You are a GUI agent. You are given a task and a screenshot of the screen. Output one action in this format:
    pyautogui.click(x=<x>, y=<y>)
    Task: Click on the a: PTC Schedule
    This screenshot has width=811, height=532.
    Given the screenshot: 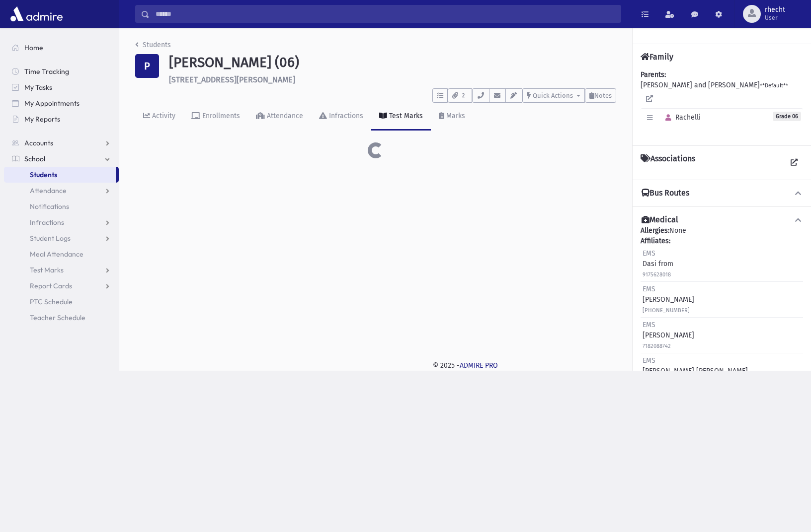 What is the action you would take?
    pyautogui.click(x=61, y=302)
    